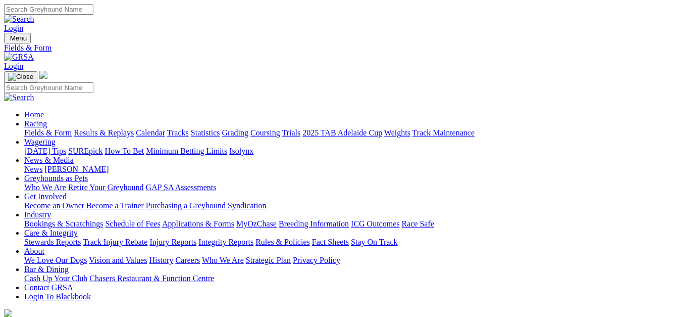 The image size is (678, 317). What do you see at coordinates (283, 241) in the screenshot?
I see `a: Rules & Policies` at bounding box center [283, 241].